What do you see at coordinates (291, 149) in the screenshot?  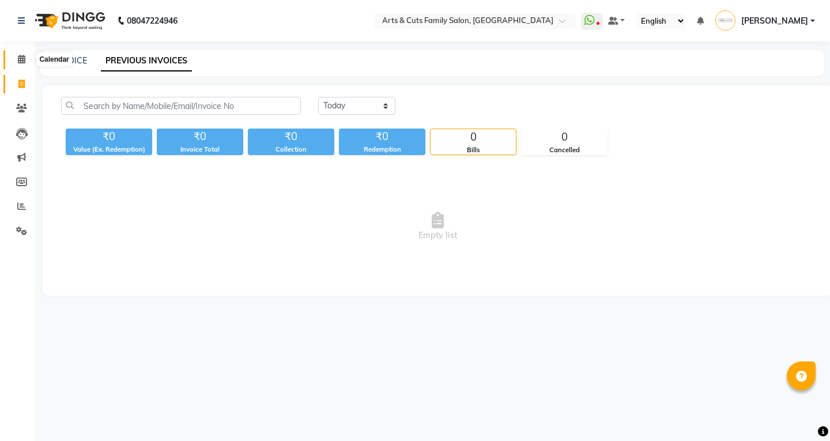 I see `div: Collection` at bounding box center [291, 149].